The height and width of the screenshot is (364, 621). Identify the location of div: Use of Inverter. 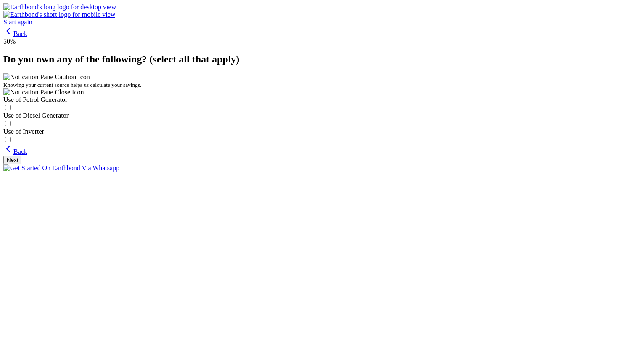
(310, 132).